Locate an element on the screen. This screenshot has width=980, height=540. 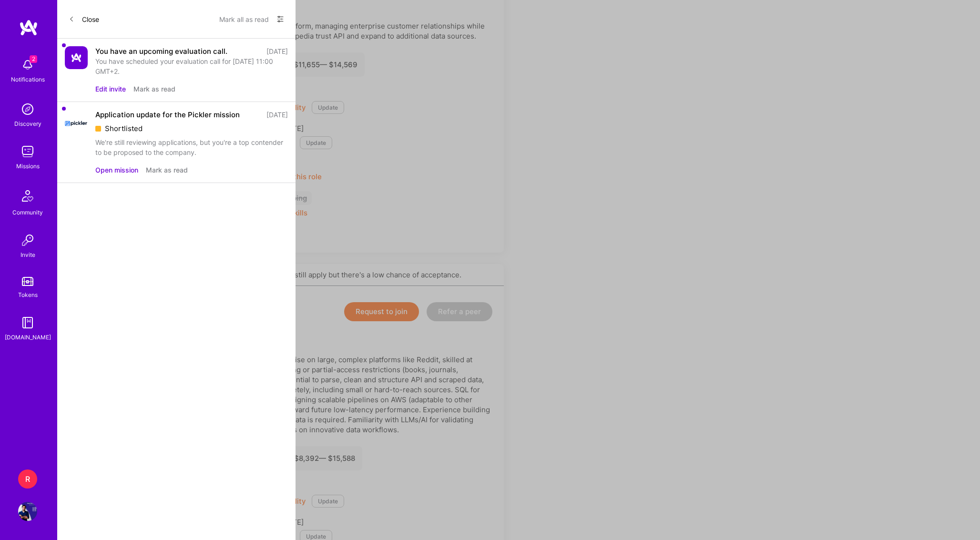
div: Discovery is located at coordinates (28, 124).